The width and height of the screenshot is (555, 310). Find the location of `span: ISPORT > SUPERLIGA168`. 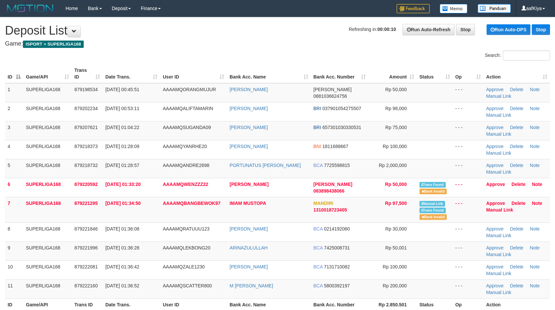

span: ISPORT > SUPERLIGA168 is located at coordinates (53, 44).